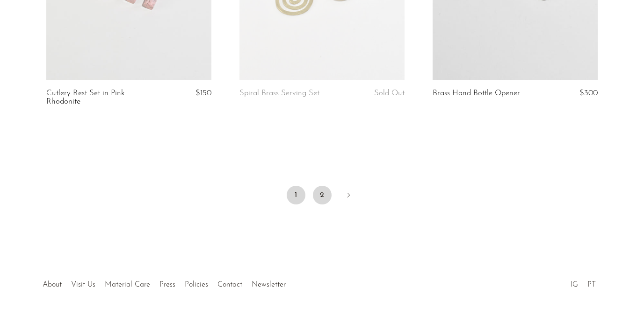 This screenshot has height=330, width=644. What do you see at coordinates (296, 195) in the screenshot?
I see `span: 1` at bounding box center [296, 195].